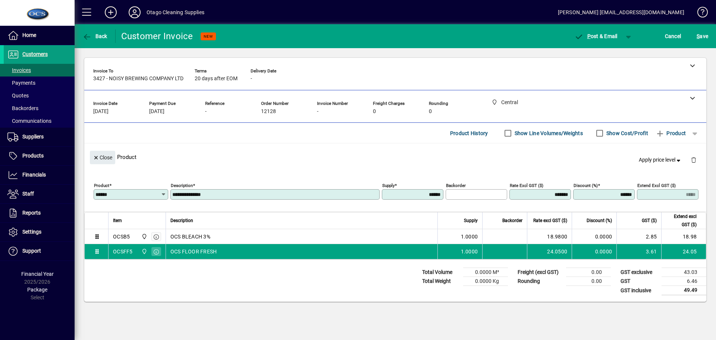 This screenshot has width=716, height=340. What do you see at coordinates (111, 12) in the screenshot?
I see `button: Add` at bounding box center [111, 12].